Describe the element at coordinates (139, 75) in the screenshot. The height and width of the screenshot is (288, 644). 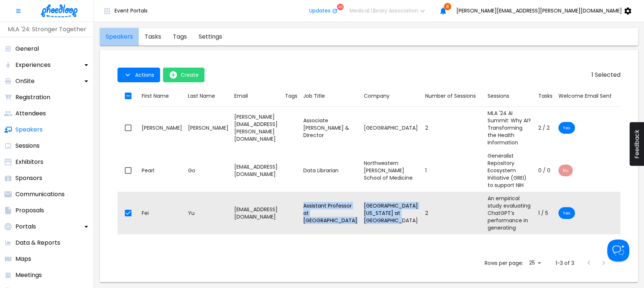
I see `button: Actions` at that location.